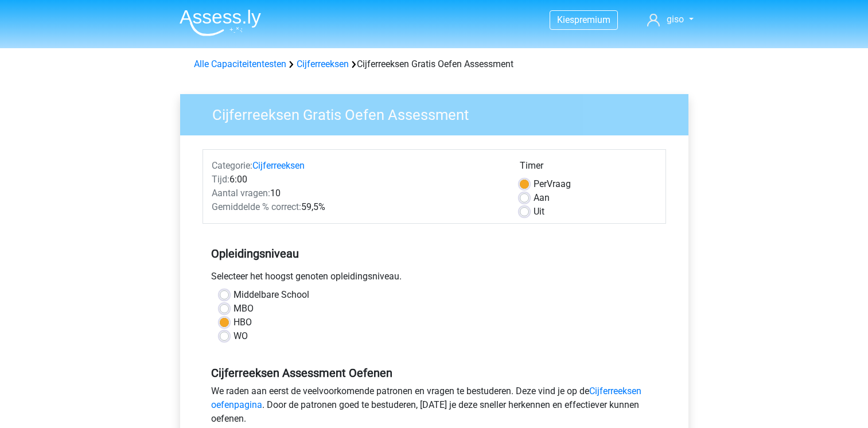 Image resolution: width=868 pixels, height=428 pixels. I want to click on span: giso, so click(675, 19).